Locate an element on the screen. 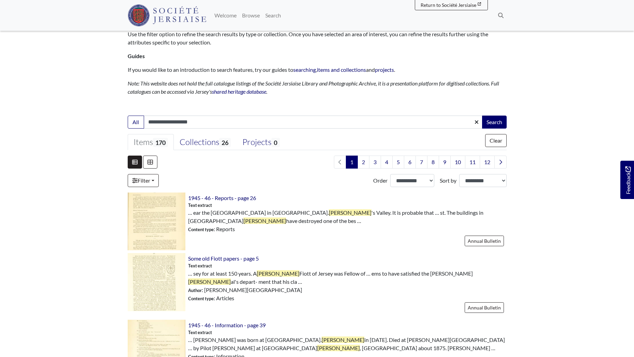  a: searching is located at coordinates (305, 69).